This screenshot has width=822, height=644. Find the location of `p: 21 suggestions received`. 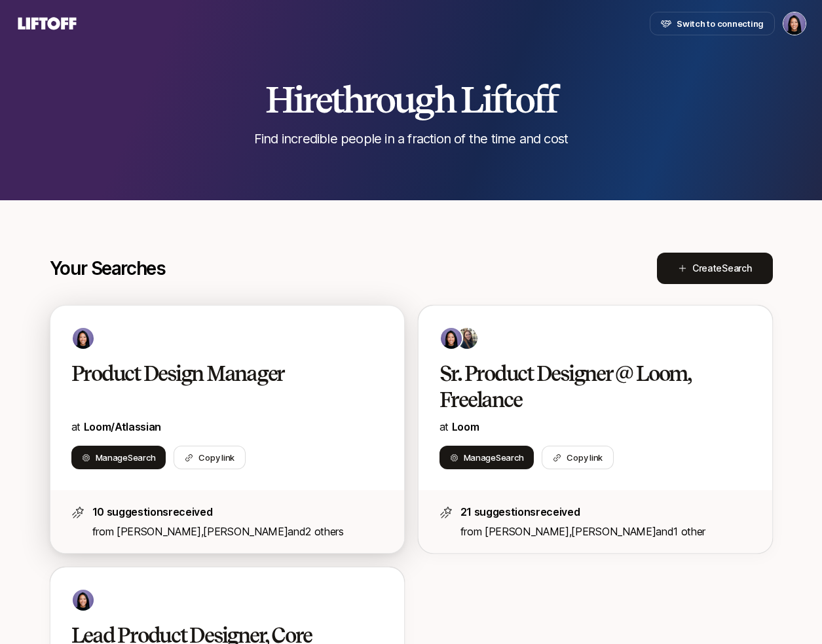

p: 21 suggestions received is located at coordinates (606, 512).